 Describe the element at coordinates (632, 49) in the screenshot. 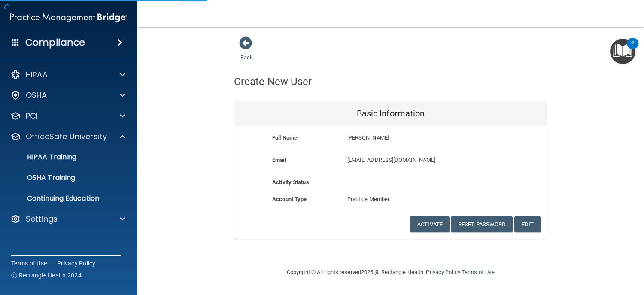

I see `div: 2` at that location.